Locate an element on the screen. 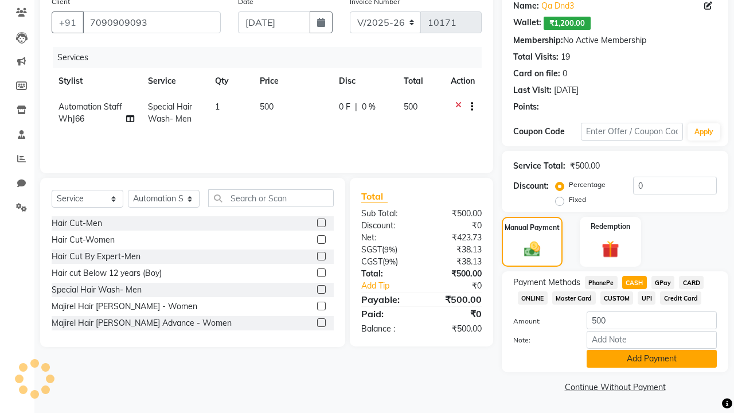 This screenshot has width=734, height=413. span: CGST is located at coordinates (372, 262).